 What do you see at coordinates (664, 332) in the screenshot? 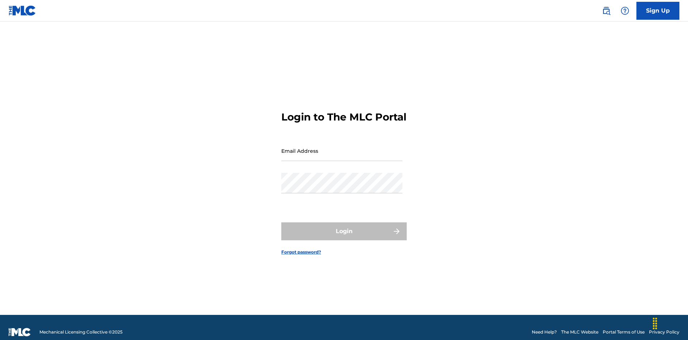
I see `a: Privacy Policy` at bounding box center [664, 332].